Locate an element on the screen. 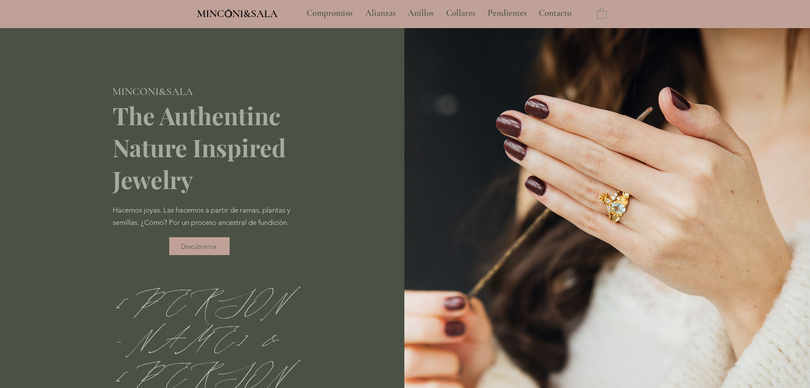  a: Alianzas is located at coordinates (380, 13).